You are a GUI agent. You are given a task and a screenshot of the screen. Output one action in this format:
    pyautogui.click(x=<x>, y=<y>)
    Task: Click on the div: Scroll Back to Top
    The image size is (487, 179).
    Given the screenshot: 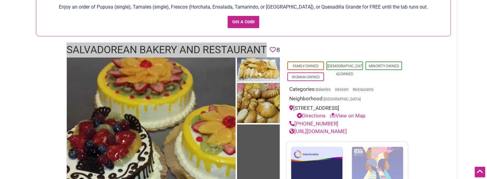 What is the action you would take?
    pyautogui.click(x=480, y=172)
    